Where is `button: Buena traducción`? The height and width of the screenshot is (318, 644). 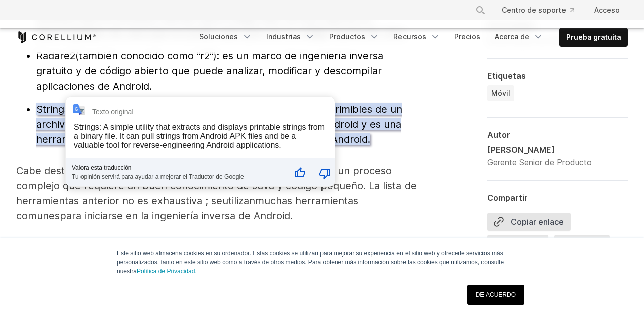
button: Buena traducción is located at coordinates (294, 173).